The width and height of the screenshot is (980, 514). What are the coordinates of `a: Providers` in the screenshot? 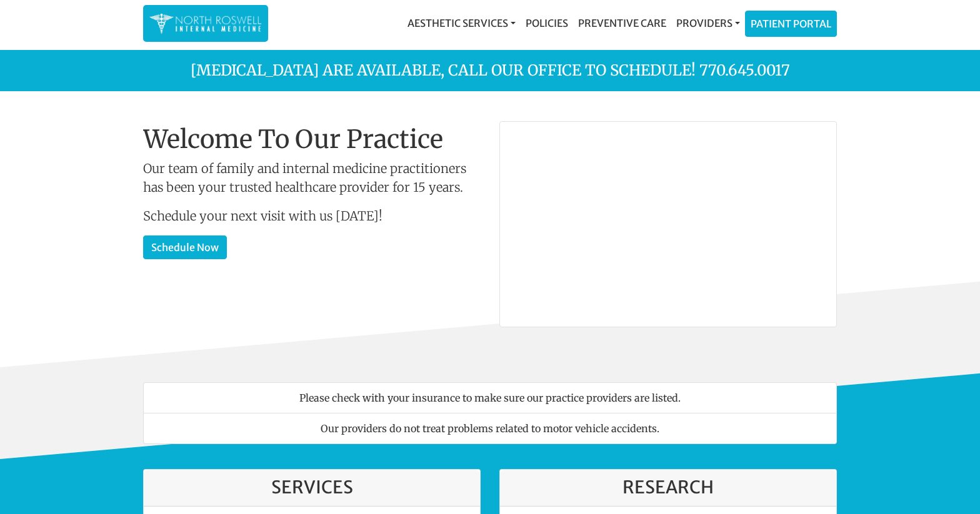 It's located at (708, 23).